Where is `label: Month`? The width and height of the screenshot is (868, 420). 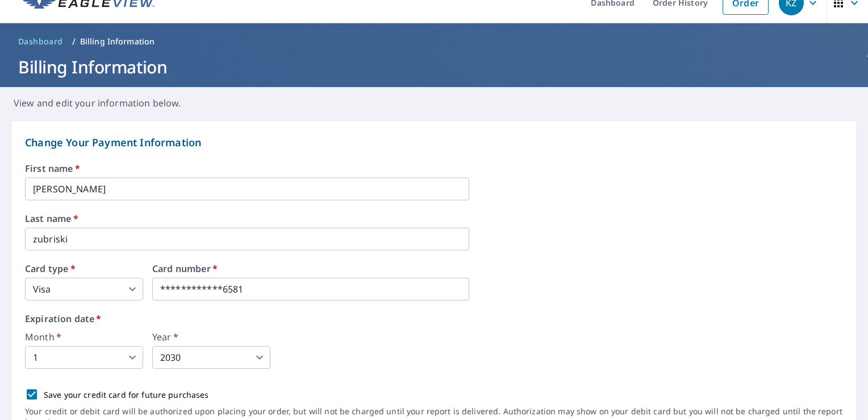 label: Month is located at coordinates (84, 337).